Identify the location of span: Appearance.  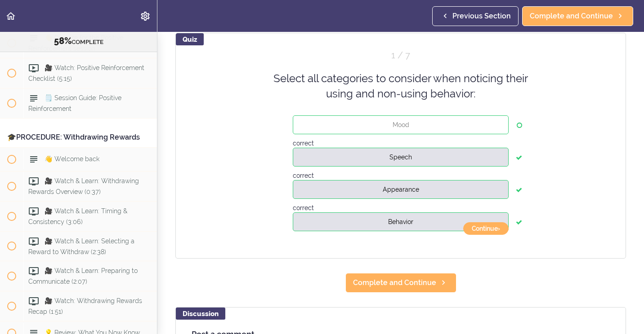
(401, 189).